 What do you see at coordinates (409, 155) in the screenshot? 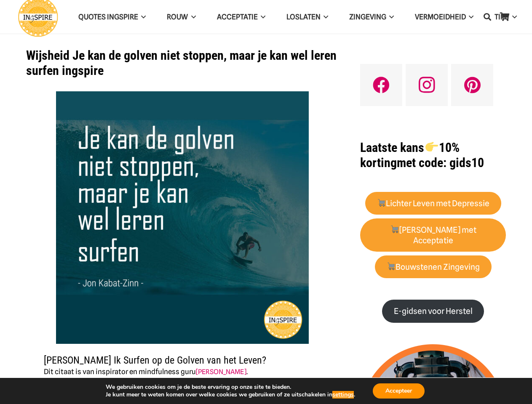
I see `strong: Laatste kans 10% korting` at bounding box center [409, 155].